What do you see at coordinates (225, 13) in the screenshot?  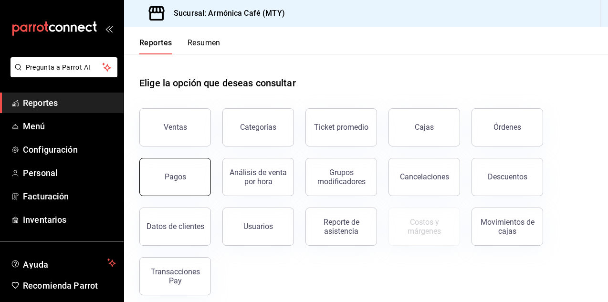 I see `h3: Sucursal: Armónica Café (MTY)` at bounding box center [225, 13].